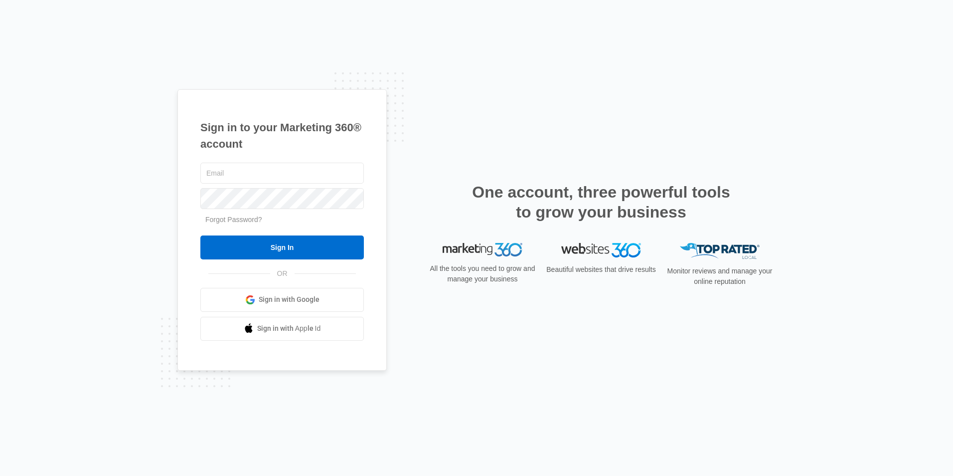 Image resolution: width=953 pixels, height=476 pixels. What do you see at coordinates (282, 300) in the screenshot?
I see `a: Sign in with Google` at bounding box center [282, 300].